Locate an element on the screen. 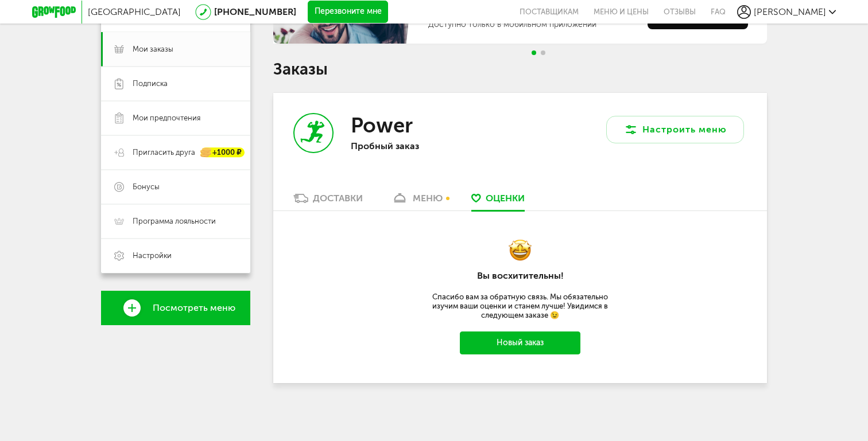  a: Пригласить друга +1000 ₽ is located at coordinates (176, 153).